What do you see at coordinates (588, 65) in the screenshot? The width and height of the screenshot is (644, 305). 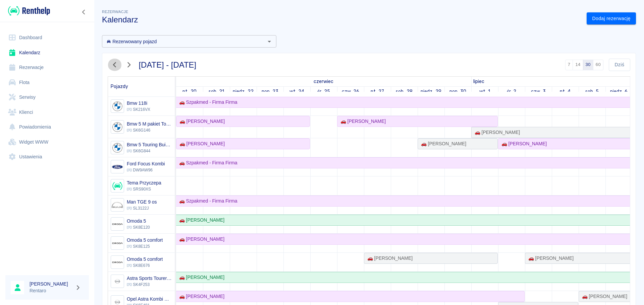 I see `button: 30 dni` at bounding box center [588, 65].